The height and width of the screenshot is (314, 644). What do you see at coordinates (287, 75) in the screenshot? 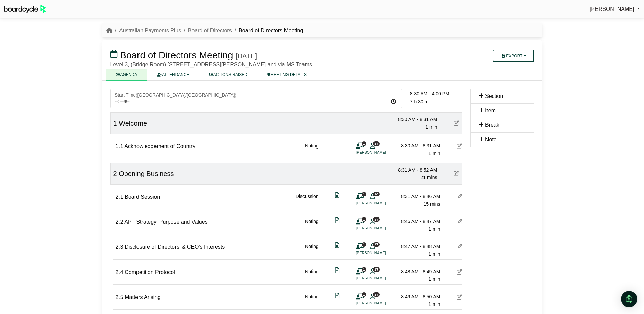
I see `a: MEETING DETAILS` at bounding box center [287, 75].